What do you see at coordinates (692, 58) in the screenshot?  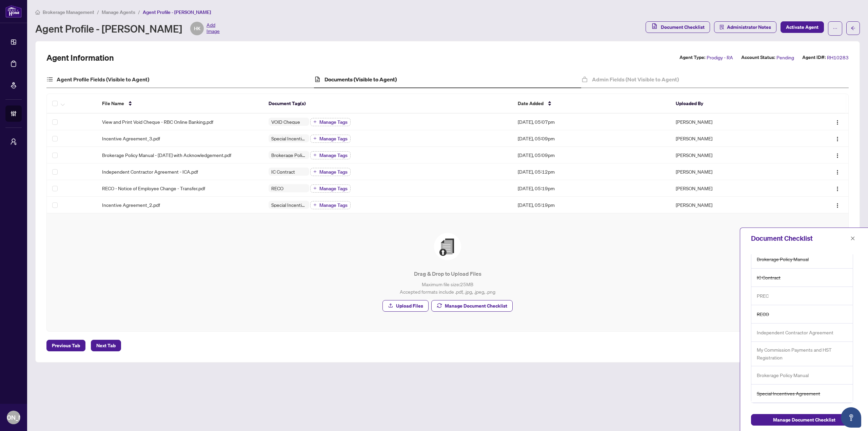 I see `label: Agent Type:` at bounding box center [692, 58].